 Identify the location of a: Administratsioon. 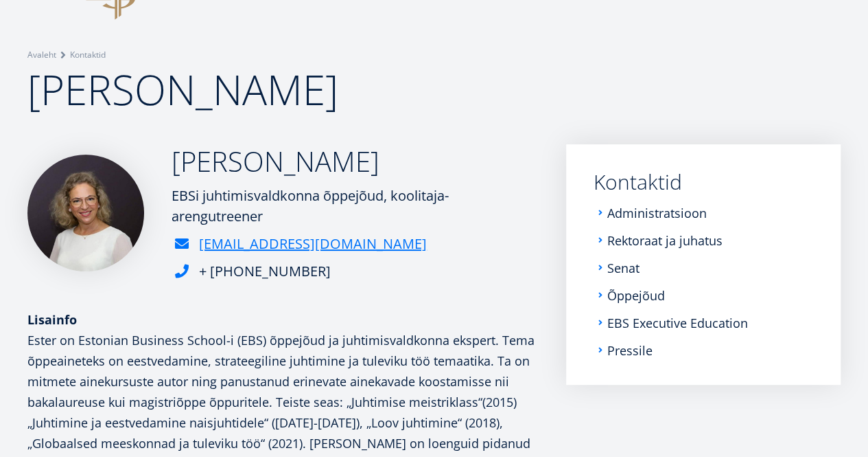
(657, 213).